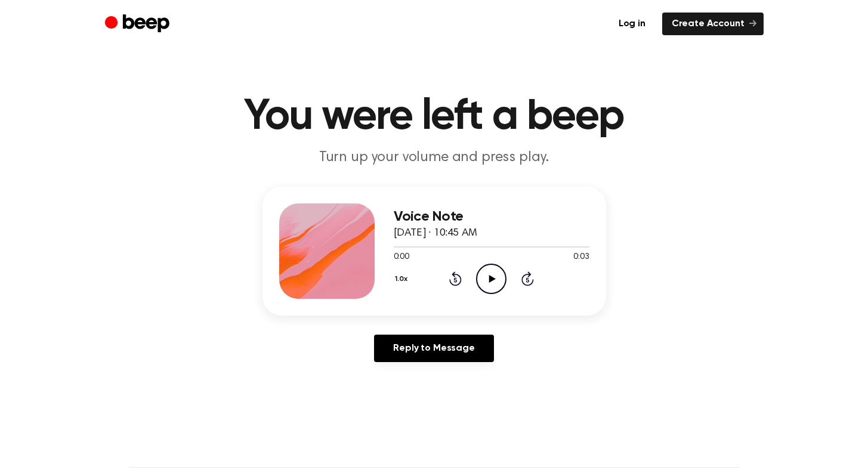 Image resolution: width=868 pixels, height=476 pixels. Describe the element at coordinates (632, 24) in the screenshot. I see `a: Log in` at that location.